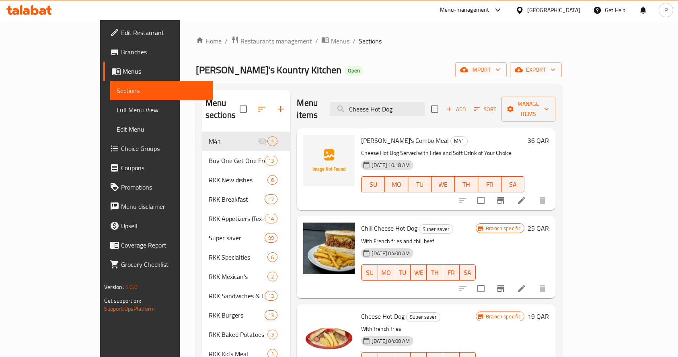  What do you see at coordinates (238, 276) in the screenshot?
I see `span: RKK Mexican's` at bounding box center [238, 276].